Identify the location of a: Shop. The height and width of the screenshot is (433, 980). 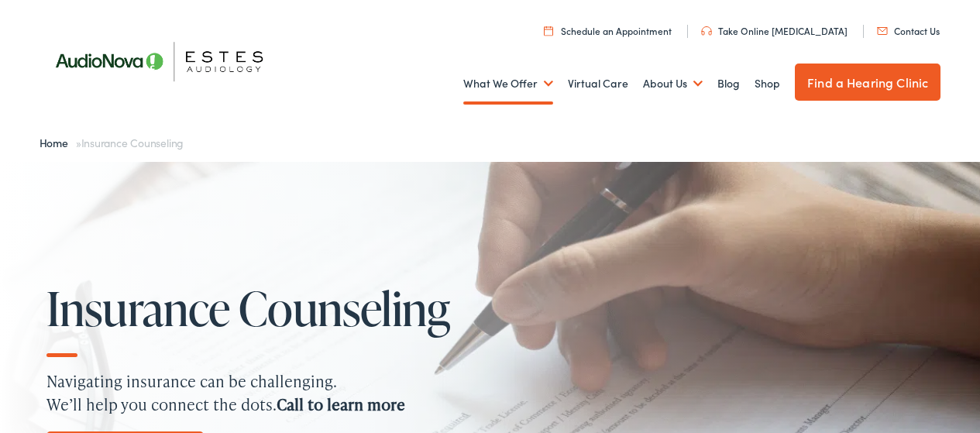
(767, 84).